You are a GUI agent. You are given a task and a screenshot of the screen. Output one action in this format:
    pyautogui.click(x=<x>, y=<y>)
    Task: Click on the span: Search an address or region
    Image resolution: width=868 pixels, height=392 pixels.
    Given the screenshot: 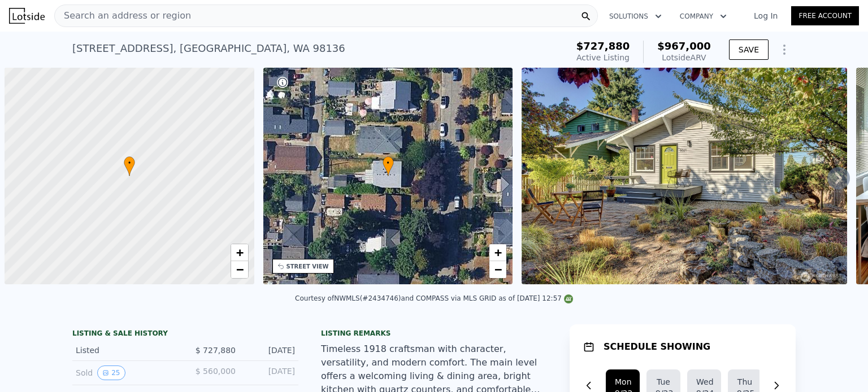 What is the action you would take?
    pyautogui.click(x=122, y=16)
    